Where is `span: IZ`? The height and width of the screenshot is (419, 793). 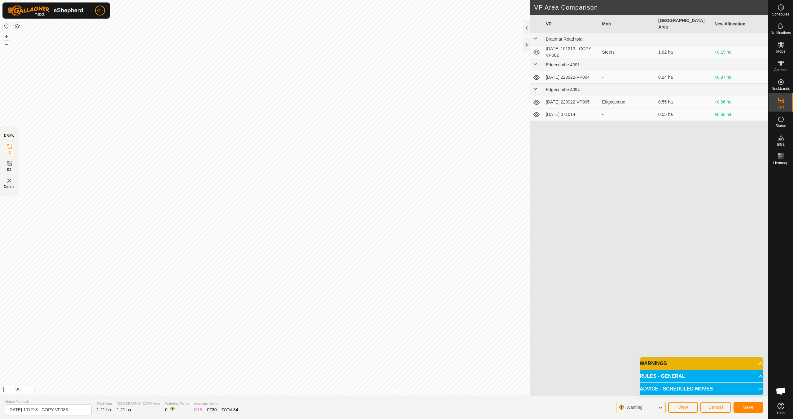
span: IZ is located at coordinates (9, 152).